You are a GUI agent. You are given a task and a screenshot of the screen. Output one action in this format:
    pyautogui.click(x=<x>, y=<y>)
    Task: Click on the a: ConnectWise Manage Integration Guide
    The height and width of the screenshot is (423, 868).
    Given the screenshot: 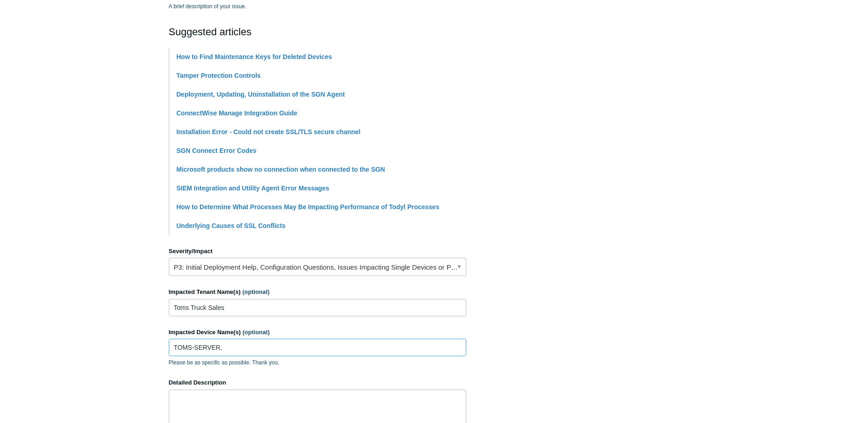 What is the action you would take?
    pyautogui.click(x=237, y=113)
    